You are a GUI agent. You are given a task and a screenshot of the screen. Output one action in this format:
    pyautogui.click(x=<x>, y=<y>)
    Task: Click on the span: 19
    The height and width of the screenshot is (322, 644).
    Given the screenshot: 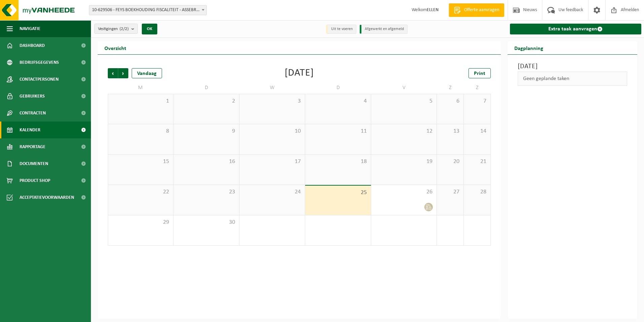 What is the action you would take?
    pyautogui.click(x=404, y=161)
    